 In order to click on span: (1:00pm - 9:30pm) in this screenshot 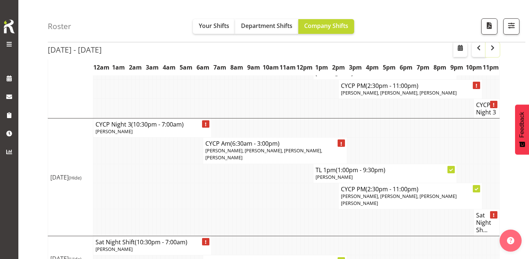, I will do `click(361, 170)`.